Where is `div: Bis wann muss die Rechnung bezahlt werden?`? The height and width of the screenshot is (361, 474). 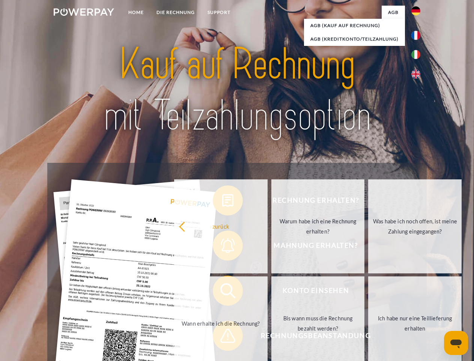
div: Bis wann muss die Rechnung bezahlt werden? is located at coordinates (318, 323).